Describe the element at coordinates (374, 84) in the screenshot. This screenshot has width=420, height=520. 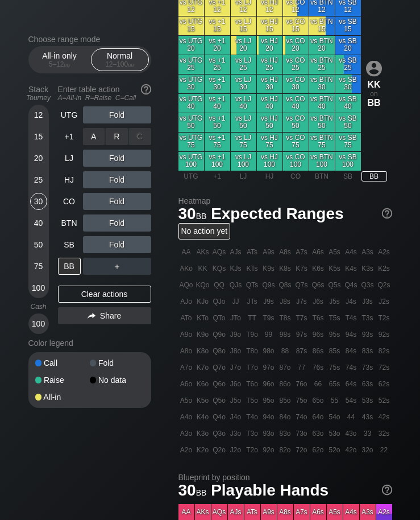
I see `div: on` at that location.